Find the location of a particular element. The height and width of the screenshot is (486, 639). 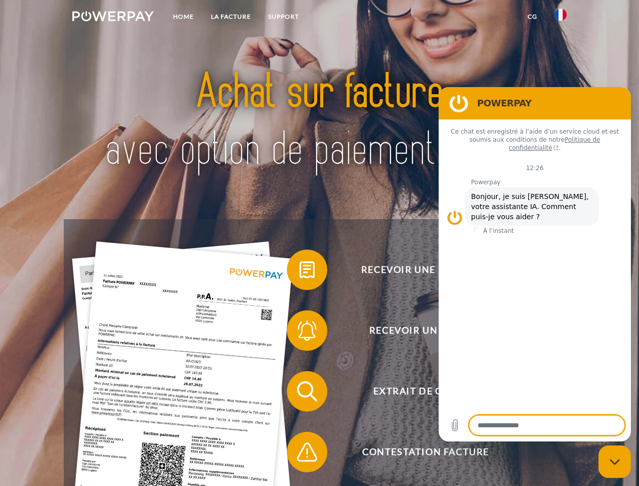

p: Ce chat est enregistré à l’aide d’un service cloud et est soumis aux conditions de notre . is located at coordinates (96, 53).